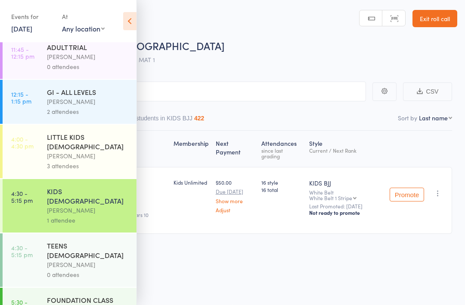  Describe the element at coordinates (433, 118) in the screenshot. I see `div: Last name` at that location.